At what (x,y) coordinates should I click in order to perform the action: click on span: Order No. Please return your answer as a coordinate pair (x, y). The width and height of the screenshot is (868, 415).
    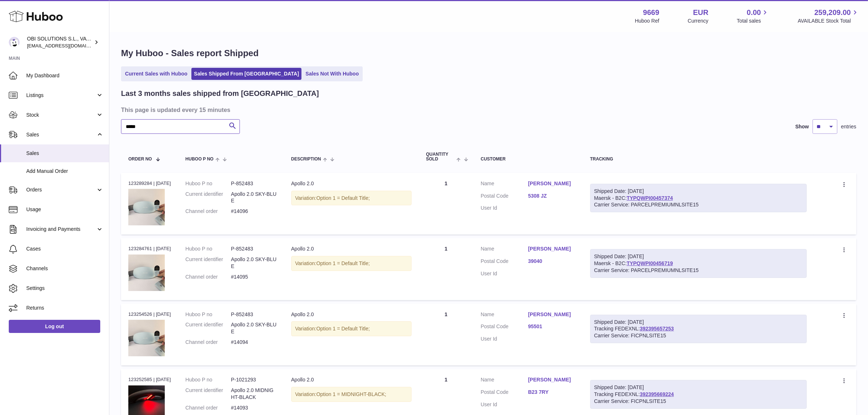
    Looking at the image, I should click on (140, 159).